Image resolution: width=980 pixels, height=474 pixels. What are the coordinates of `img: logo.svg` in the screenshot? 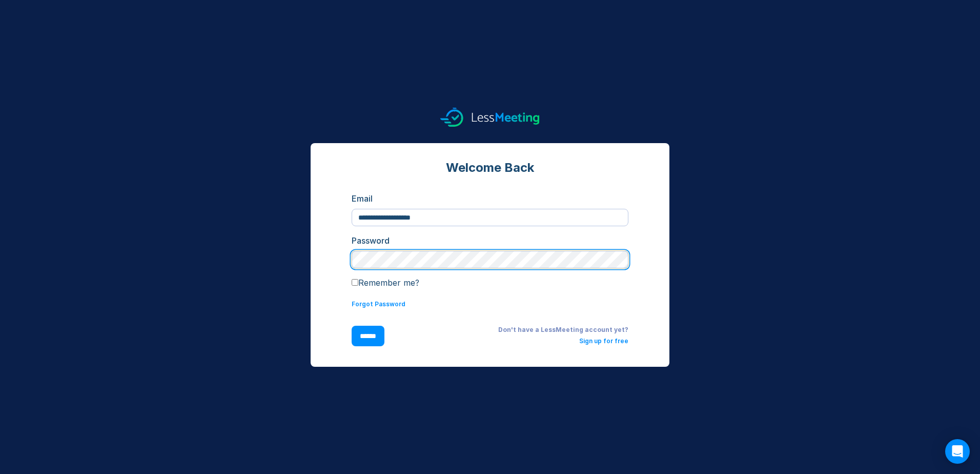 It's located at (490, 117).